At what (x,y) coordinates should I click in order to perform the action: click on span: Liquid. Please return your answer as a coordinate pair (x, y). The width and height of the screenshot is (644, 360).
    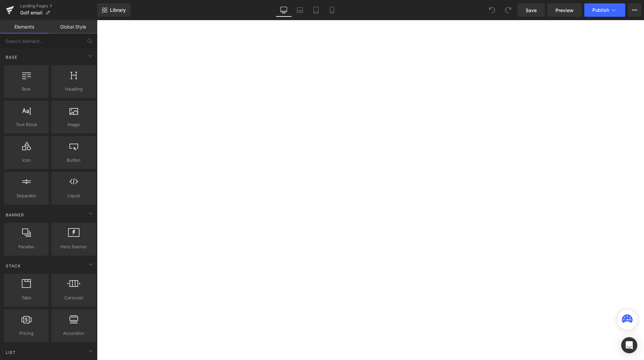
    Looking at the image, I should click on (74, 196).